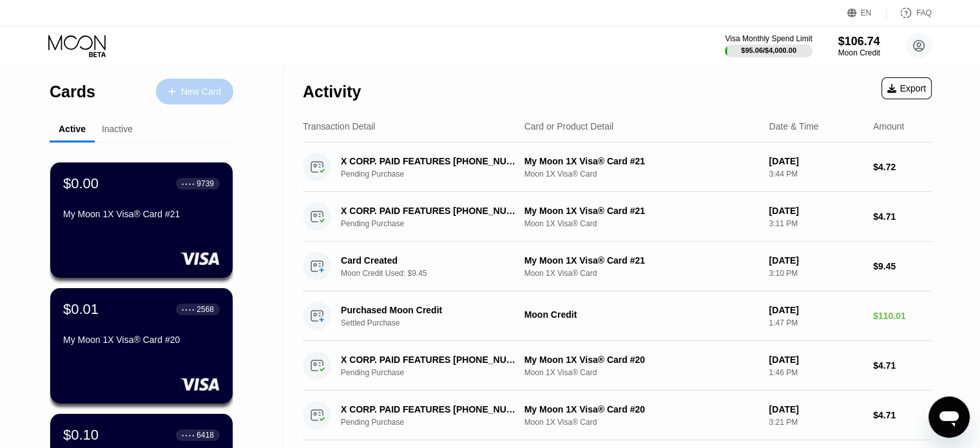 This screenshot has width=980, height=448. Describe the element at coordinates (816, 422) in the screenshot. I see `div: 3:21 PM` at that location.